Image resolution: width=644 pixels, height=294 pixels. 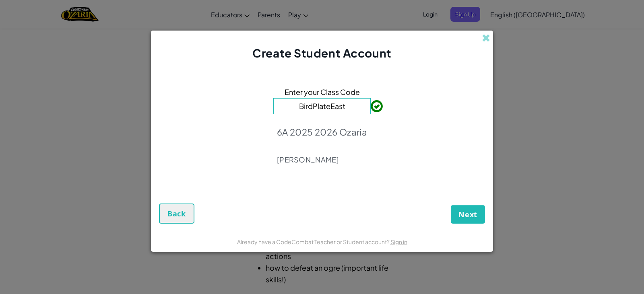 I want to click on span: Already have a CodeCombat Teacher or Student account?, so click(x=314, y=242).